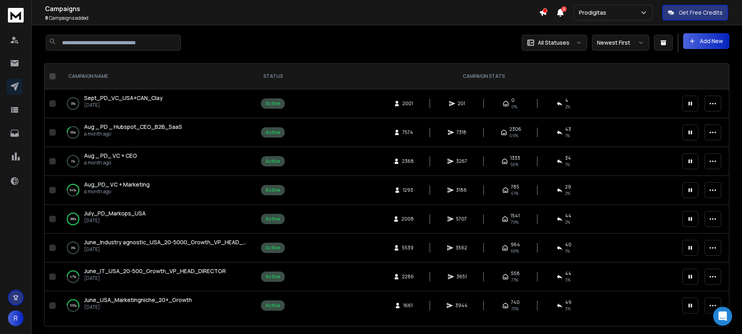  Describe the element at coordinates (292, 18) in the screenshot. I see `p: Campaigns added` at that location.